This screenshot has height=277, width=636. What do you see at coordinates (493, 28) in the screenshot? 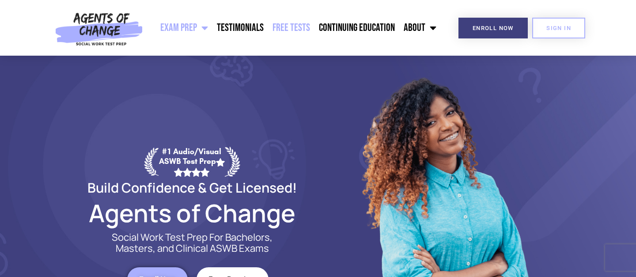
I see `a: Enroll Now` at bounding box center [493, 28].